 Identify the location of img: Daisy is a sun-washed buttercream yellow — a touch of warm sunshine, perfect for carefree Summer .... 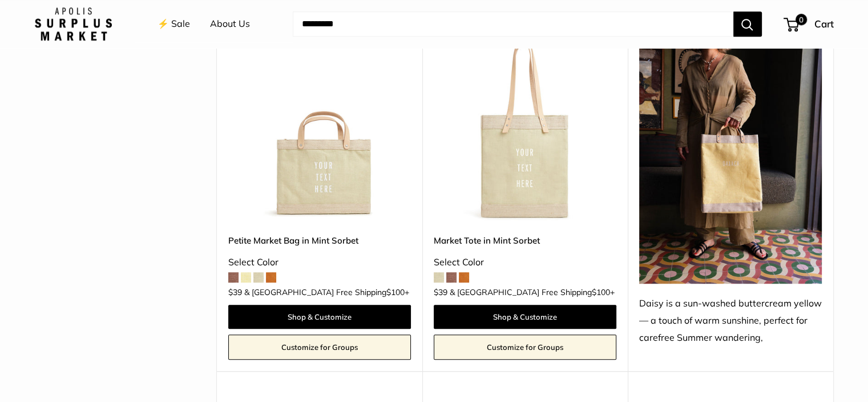
(730, 161).